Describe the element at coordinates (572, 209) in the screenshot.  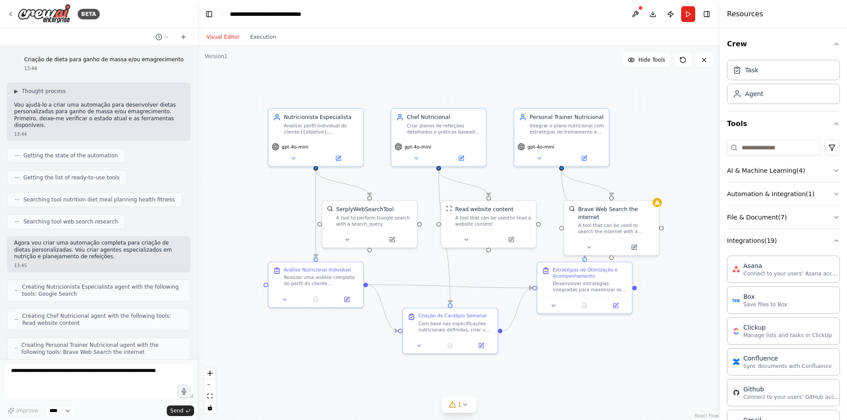
I see `img: BraveSearchTool` at that location.